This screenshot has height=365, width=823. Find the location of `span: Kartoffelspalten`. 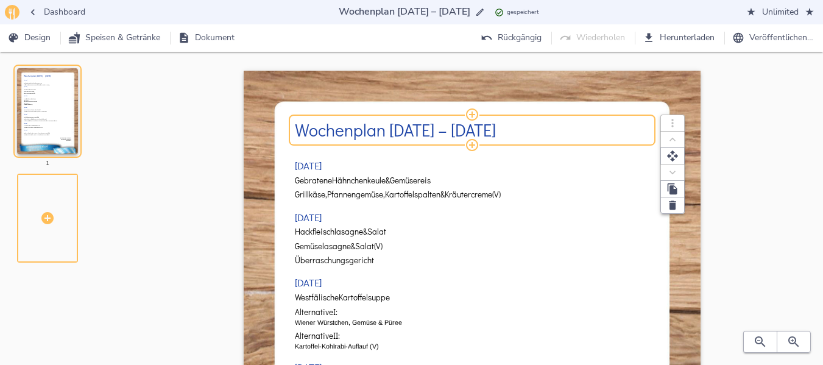

span: Kartoffelspalten is located at coordinates (413, 194).